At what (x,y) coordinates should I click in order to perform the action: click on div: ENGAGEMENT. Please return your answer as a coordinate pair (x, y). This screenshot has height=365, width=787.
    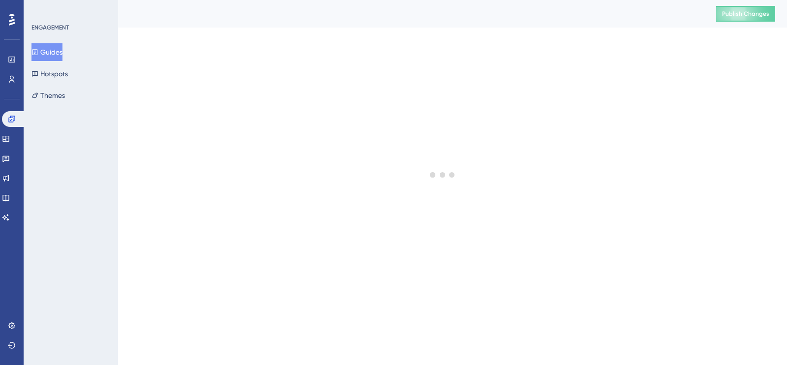
    Looking at the image, I should click on (50, 28).